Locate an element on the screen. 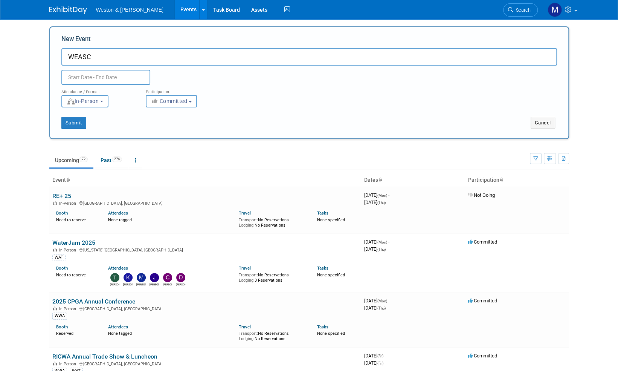 The height and width of the screenshot is (371, 618). img: Jason Gillespie is located at coordinates (154, 277).